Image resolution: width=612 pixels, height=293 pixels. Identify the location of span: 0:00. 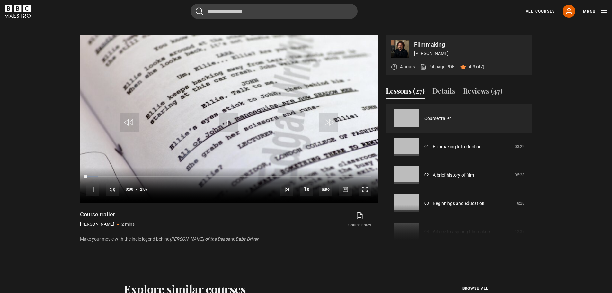
(130, 189).